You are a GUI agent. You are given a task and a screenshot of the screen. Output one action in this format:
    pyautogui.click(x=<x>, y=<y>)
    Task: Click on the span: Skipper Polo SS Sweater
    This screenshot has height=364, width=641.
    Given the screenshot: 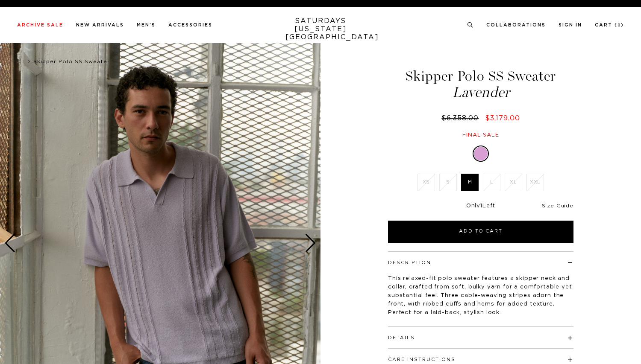 What is the action you would take?
    pyautogui.click(x=71, y=62)
    